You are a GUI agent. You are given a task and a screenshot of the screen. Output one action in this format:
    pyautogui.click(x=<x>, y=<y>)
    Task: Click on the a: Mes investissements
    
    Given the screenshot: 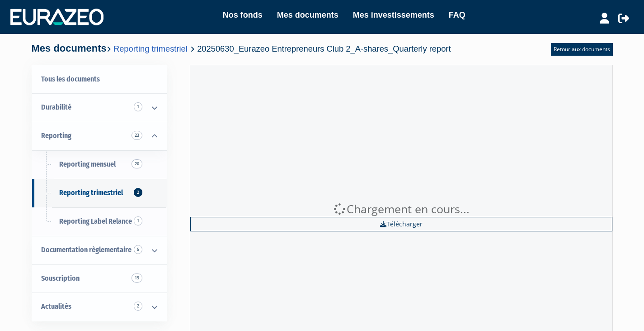 What is the action you would take?
    pyautogui.click(x=394, y=15)
    